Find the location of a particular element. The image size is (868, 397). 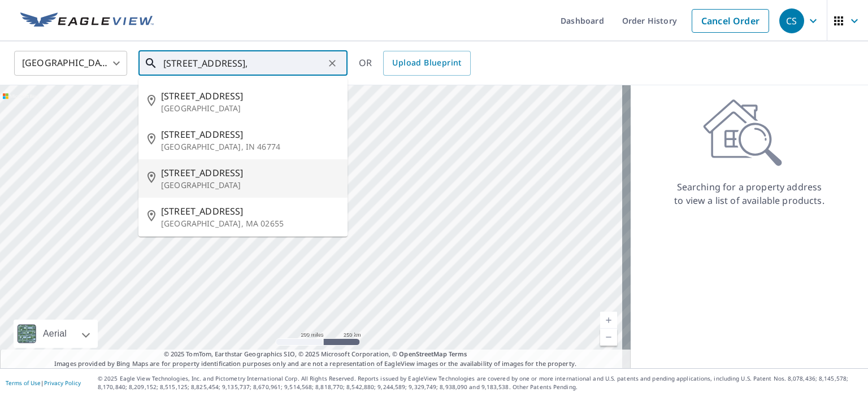

div: OR is located at coordinates (414, 63).